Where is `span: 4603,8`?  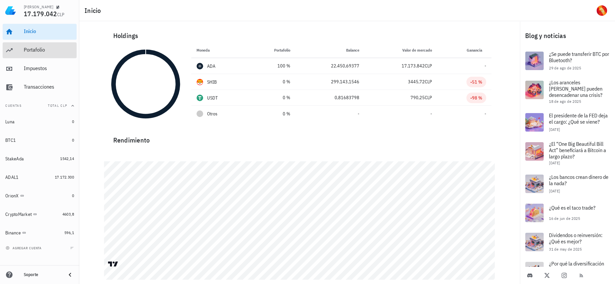
span: 4603,8 is located at coordinates (68, 214).